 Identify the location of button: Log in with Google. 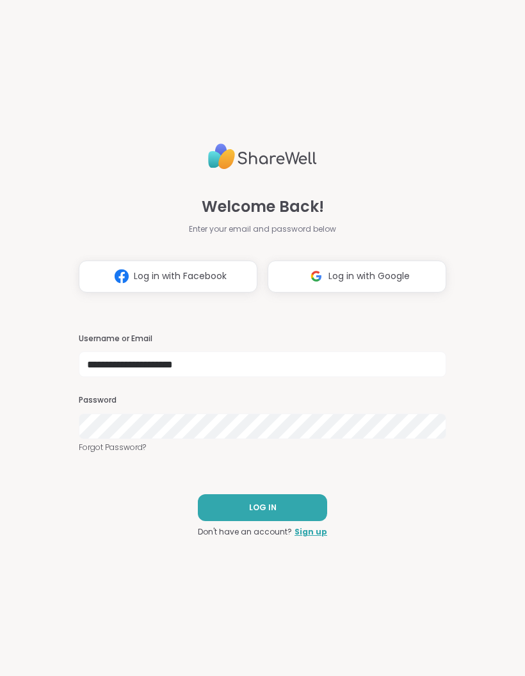
(356, 276).